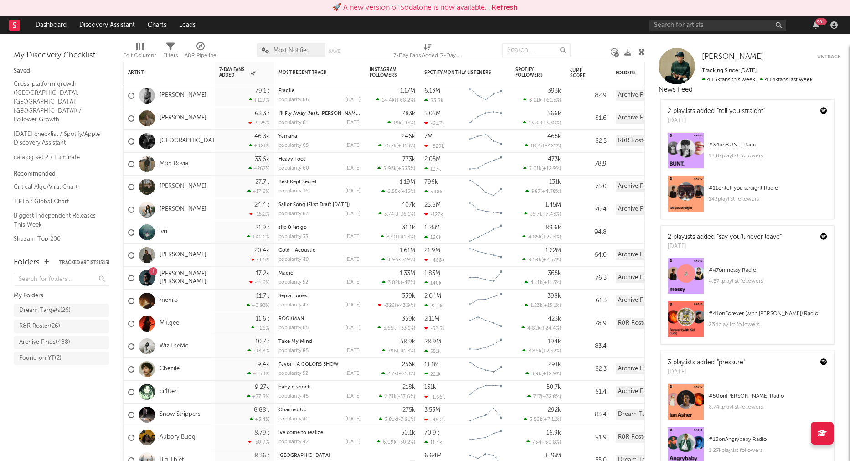  Describe the element at coordinates (259, 123) in the screenshot. I see `div: -9.25 %` at that location.